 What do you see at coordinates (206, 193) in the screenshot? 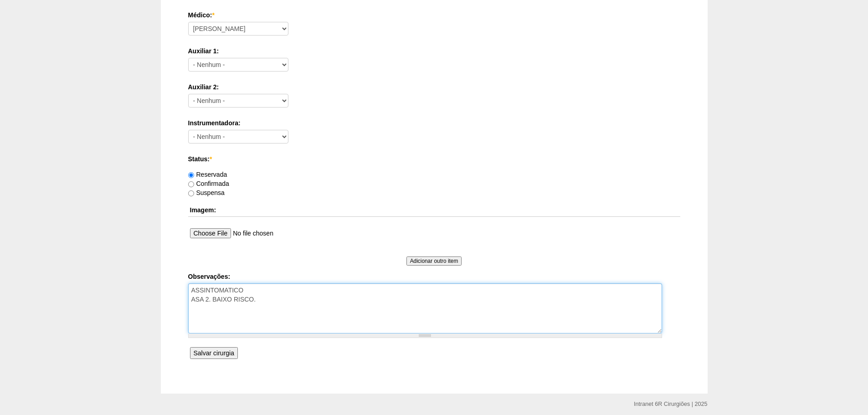
I see `label: Suspensa` at bounding box center [206, 193].